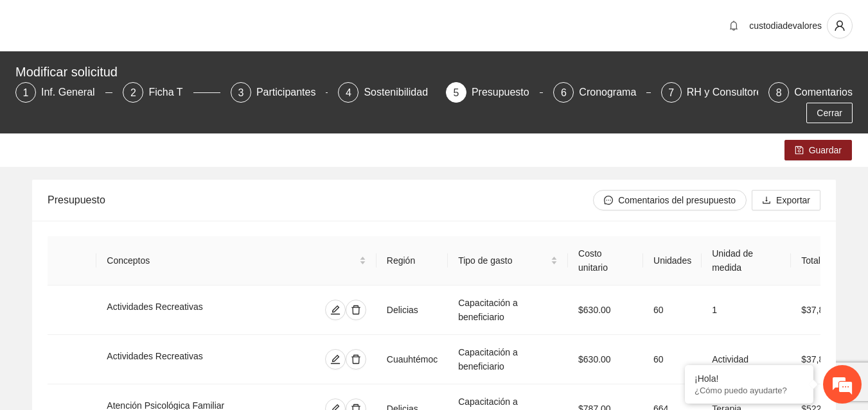  I want to click on span: download, so click(766, 201).